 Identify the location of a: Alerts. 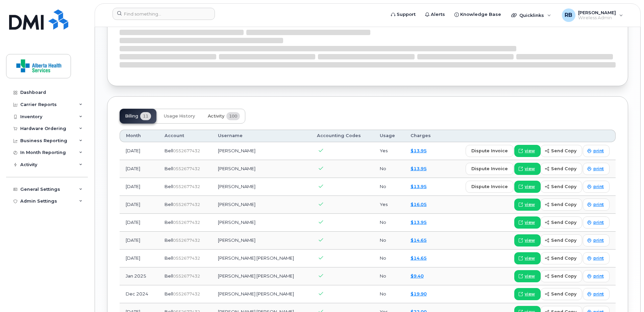
(435, 15).